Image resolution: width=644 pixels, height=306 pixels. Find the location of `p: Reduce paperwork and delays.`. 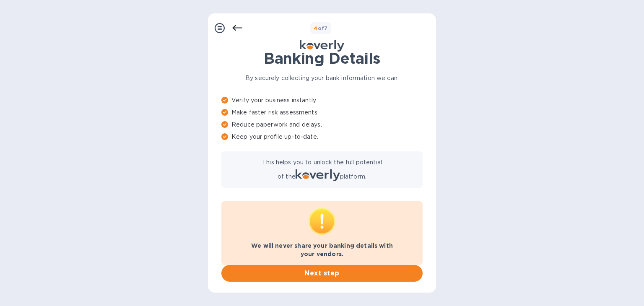

p: Reduce paperwork and delays. is located at coordinates (322, 125).